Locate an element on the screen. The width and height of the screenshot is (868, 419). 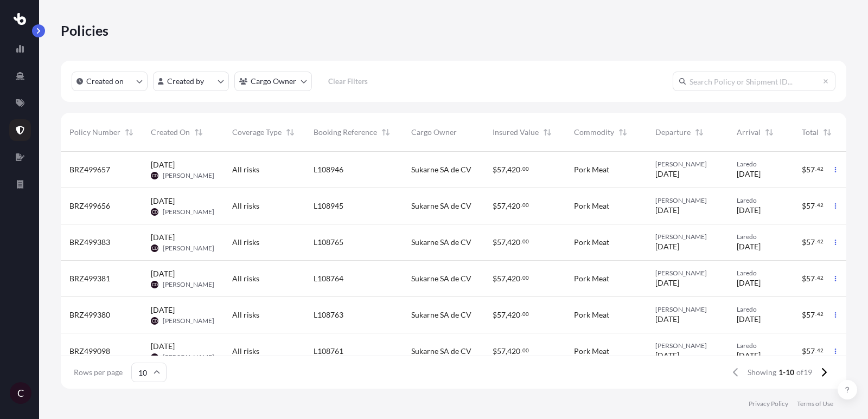
p: Terms of Use is located at coordinates (815, 404).